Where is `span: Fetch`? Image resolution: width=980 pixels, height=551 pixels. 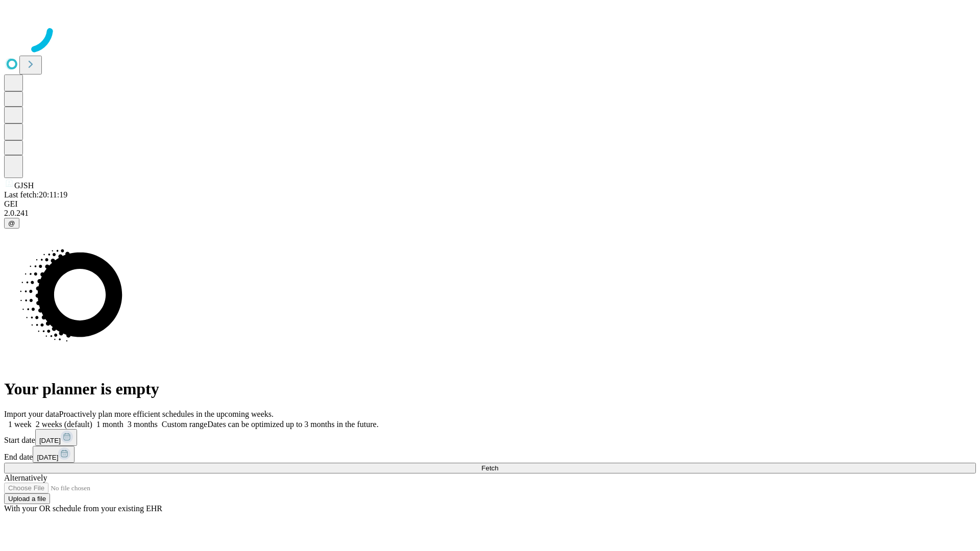
span: Fetch is located at coordinates (490, 468).